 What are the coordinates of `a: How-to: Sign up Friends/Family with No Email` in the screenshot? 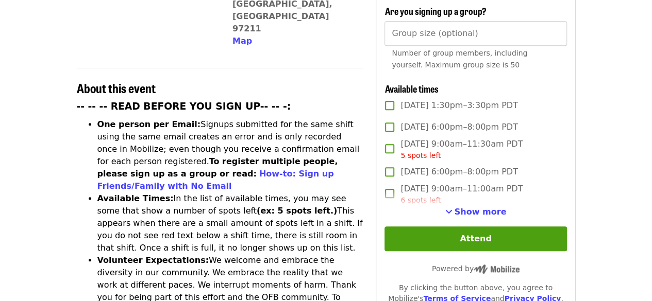 It's located at (215, 180).